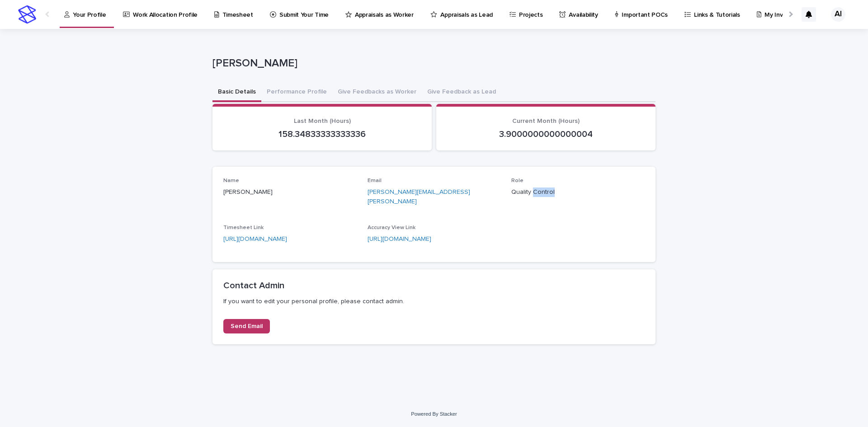  Describe the element at coordinates (246, 326) in the screenshot. I see `a: Send Email` at that location.